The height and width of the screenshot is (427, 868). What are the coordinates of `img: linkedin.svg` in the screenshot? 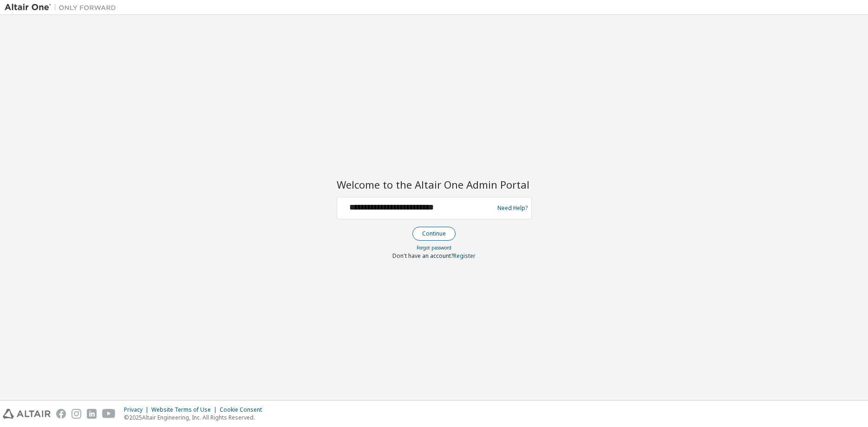 It's located at (92, 413).